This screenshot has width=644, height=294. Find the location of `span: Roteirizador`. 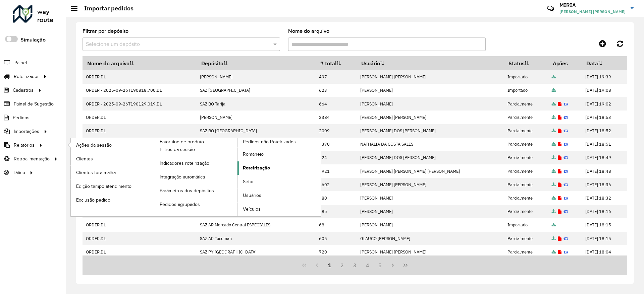

span: Roteirizador is located at coordinates (26, 76).